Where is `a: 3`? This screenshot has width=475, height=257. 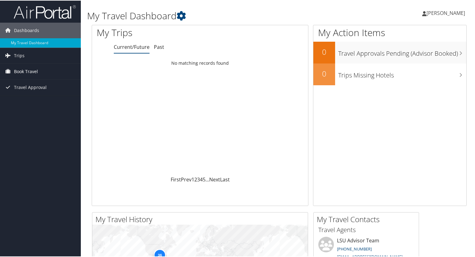
a: 3 is located at coordinates (198, 179).